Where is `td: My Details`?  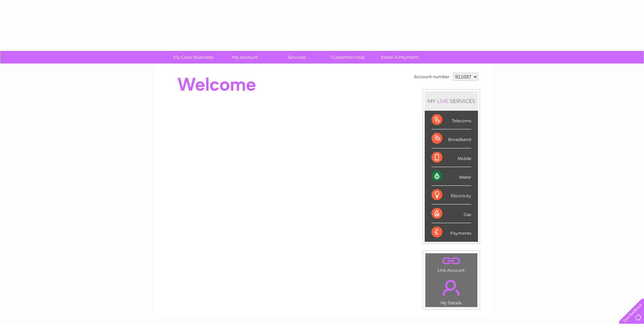 td: My Details is located at coordinates (451, 291).